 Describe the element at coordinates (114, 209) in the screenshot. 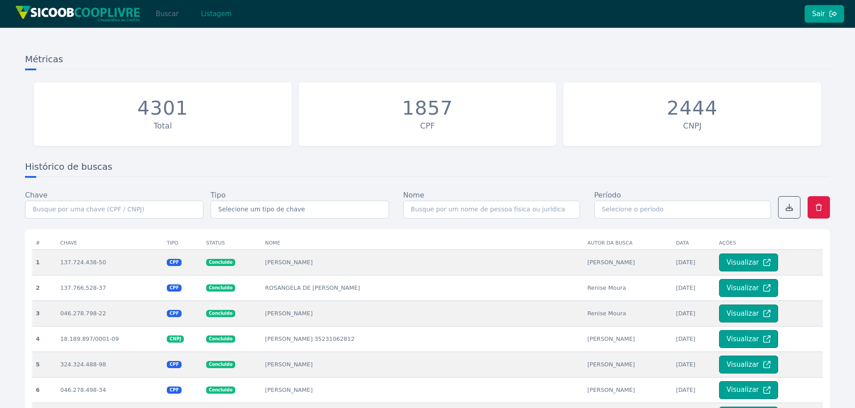

I see `input: Busque por uma chave (CPF / CNPJ)` at that location.